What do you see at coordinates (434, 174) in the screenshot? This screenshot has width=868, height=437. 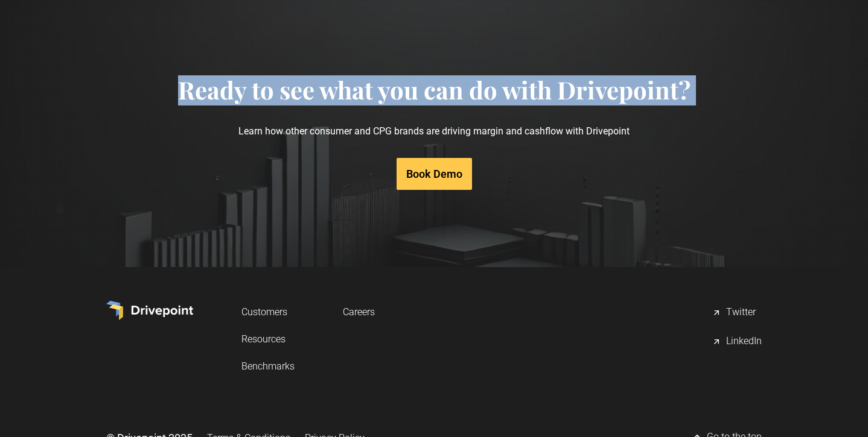 I see `a: Book Demo` at bounding box center [434, 174].